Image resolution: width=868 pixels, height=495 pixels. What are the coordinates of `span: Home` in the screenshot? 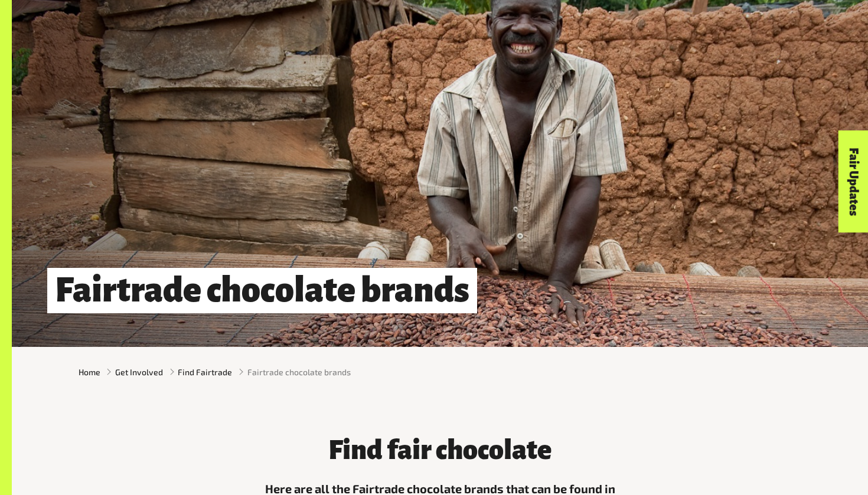 It's located at (89, 372).